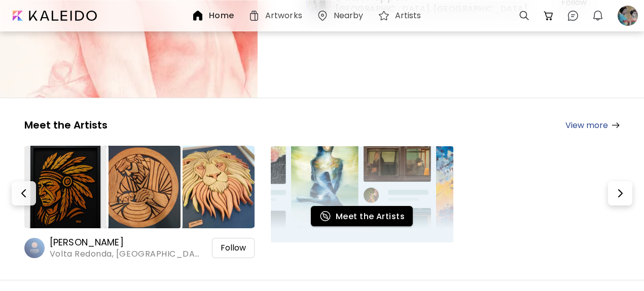 This screenshot has width=644, height=291. I want to click on img: https://cdn.kaleido.art/CDN/Artwork/175380/Thumbnail/medium.webp?updated=777323, so click(213, 187).